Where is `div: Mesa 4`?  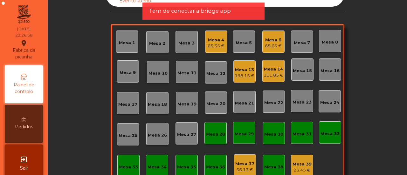 div: Mesa 4 is located at coordinates (216, 40).